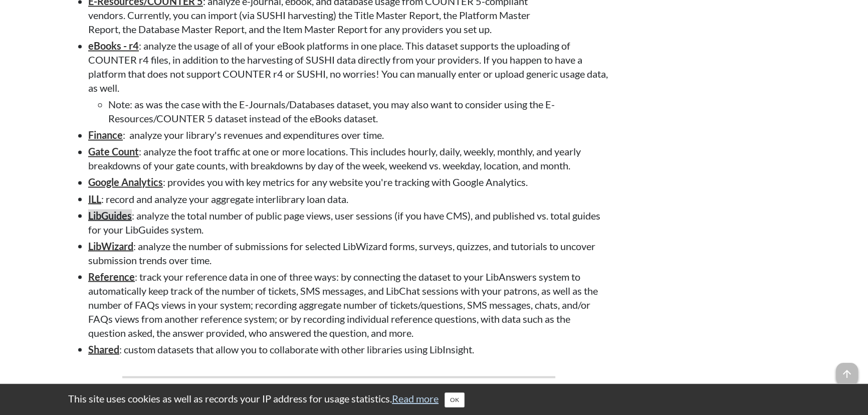  What do you see at coordinates (349, 222) in the screenshot?
I see `li: : analyze the total number of public page views, user sessions (if you have CMS), and published v...` at bounding box center [349, 222].